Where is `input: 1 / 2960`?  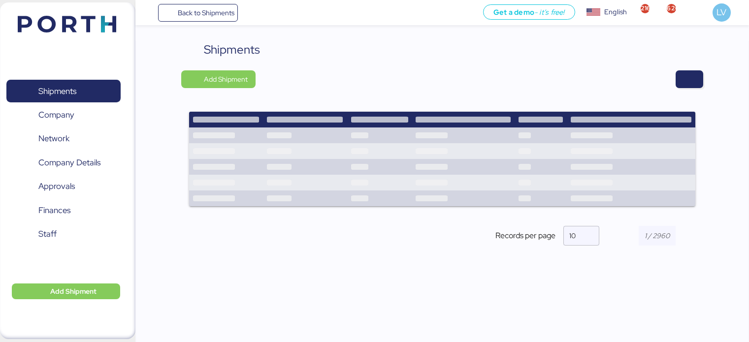 input: 1 / 2960 is located at coordinates (657, 236).